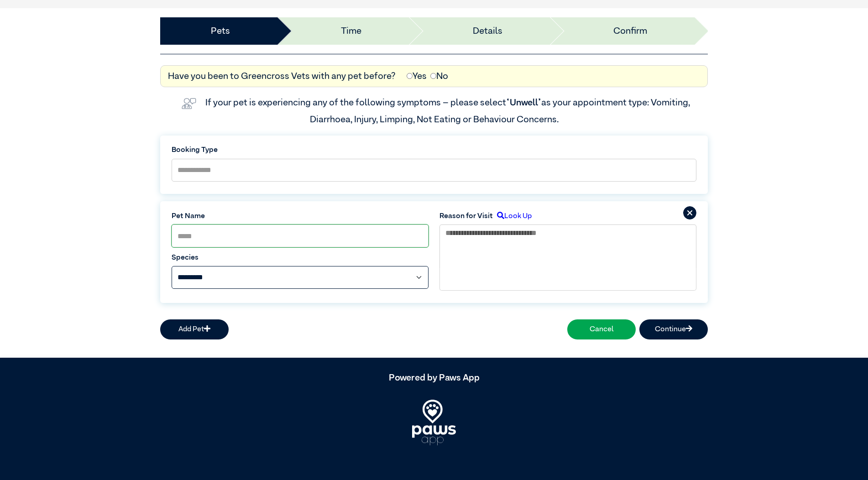 Image resolution: width=868 pixels, height=480 pixels. Describe the element at coordinates (523, 103) in the screenshot. I see `span: “Unwell”` at that location.